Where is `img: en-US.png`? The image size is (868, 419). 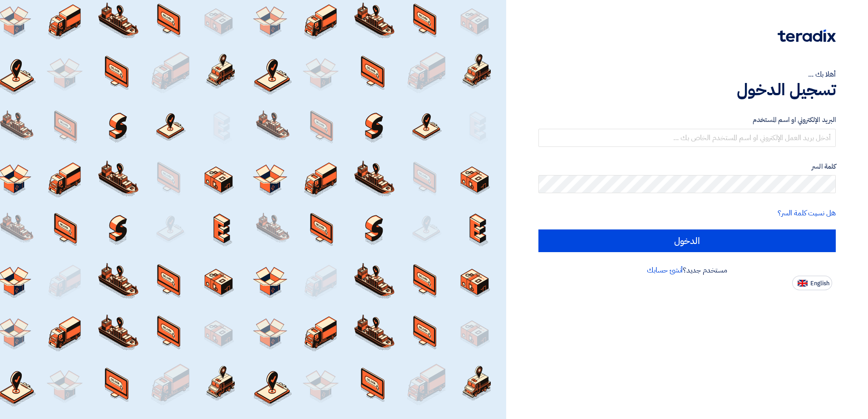
img: en-US.png is located at coordinates (803, 283).